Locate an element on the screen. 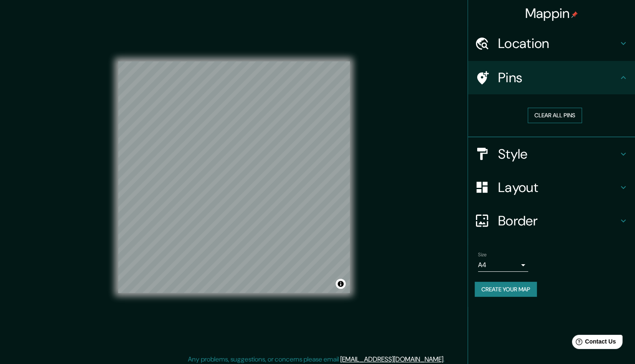 Image resolution: width=635 pixels, height=364 pixels. div: Pins is located at coordinates (552, 78).